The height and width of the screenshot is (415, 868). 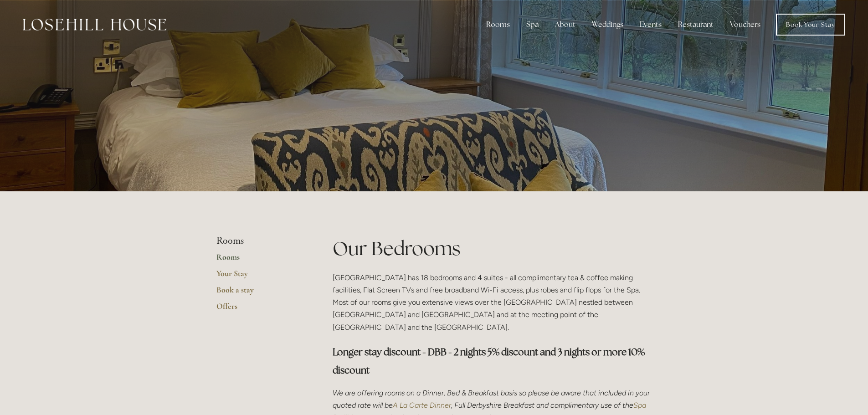 I want to click on a: Book a stay, so click(x=260, y=293).